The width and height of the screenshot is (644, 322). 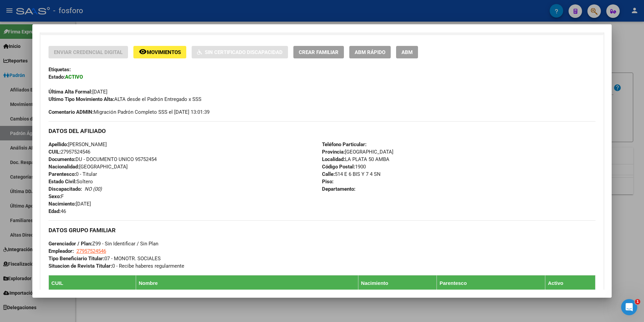 I want to click on span: Mensajes, so click(x=101, y=229).